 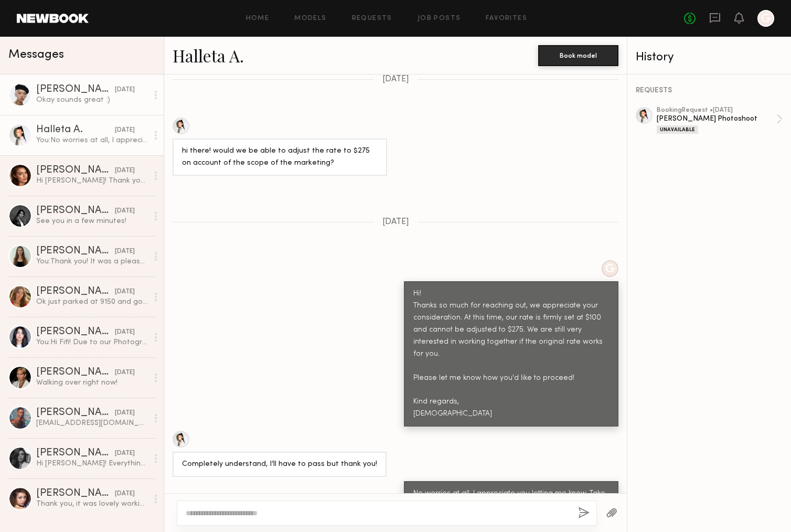 What do you see at coordinates (710, 57) in the screenshot?
I see `div: History` at bounding box center [710, 57].